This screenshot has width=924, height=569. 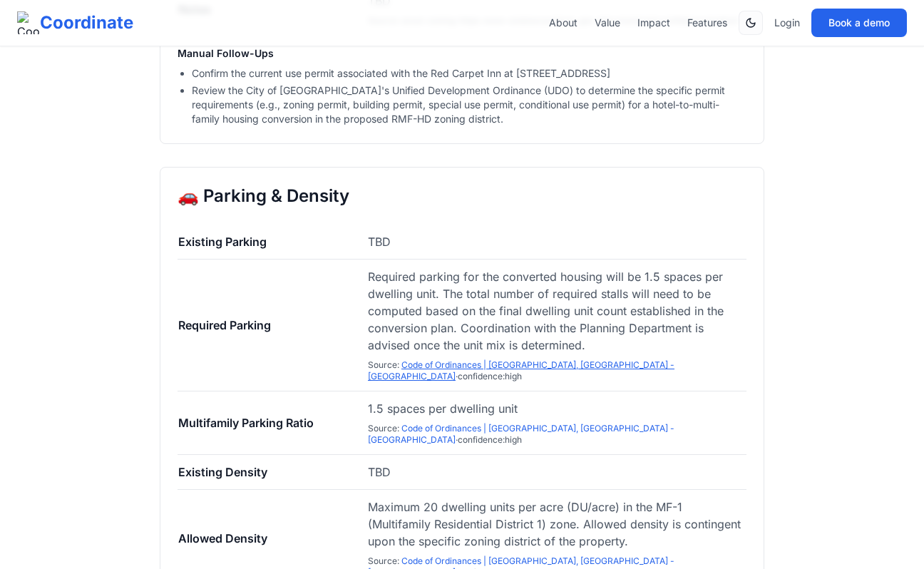 What do you see at coordinates (859, 23) in the screenshot?
I see `button: Book a demo` at bounding box center [859, 23].